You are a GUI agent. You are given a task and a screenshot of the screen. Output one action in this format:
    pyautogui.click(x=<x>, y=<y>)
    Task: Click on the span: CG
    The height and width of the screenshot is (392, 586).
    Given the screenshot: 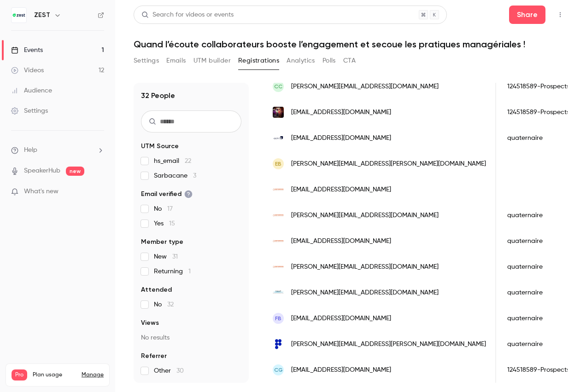 What is the action you would take?
    pyautogui.click(x=278, y=370)
    